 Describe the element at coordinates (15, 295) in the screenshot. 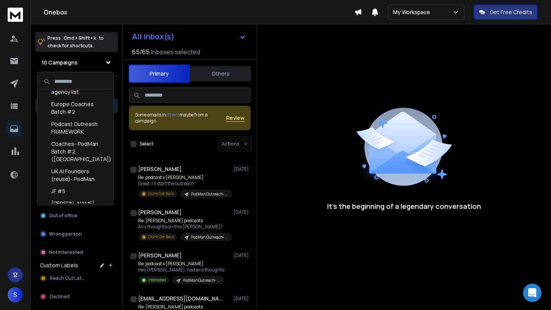

I see `span: S` at that location.